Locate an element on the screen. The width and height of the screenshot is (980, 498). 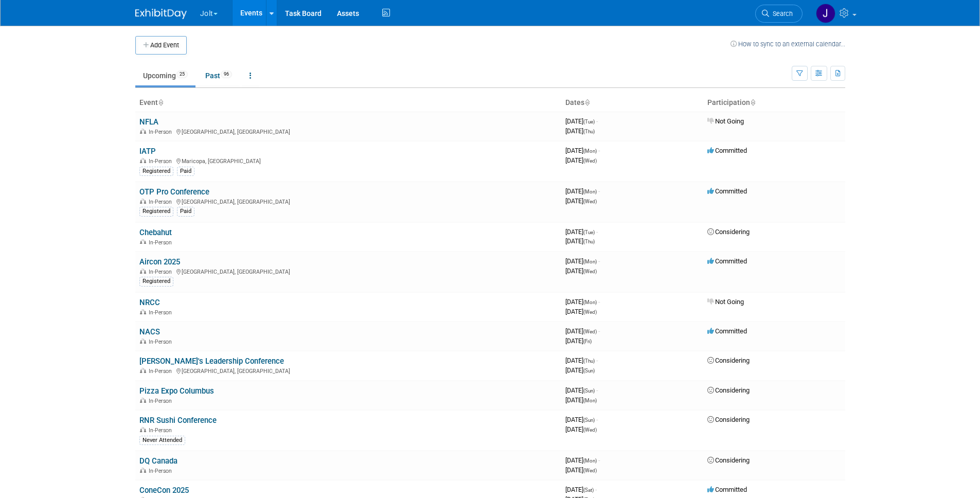
a: Search is located at coordinates (779, 14).